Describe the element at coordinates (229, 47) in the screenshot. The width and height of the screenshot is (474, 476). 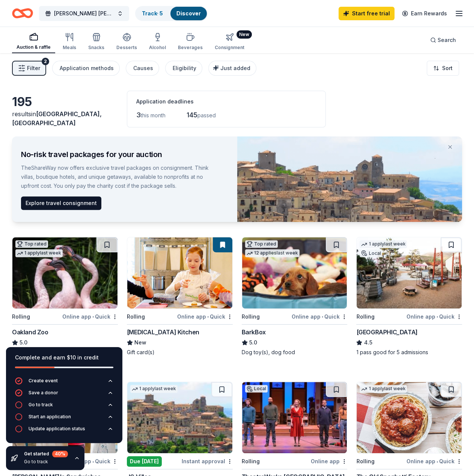
I see `div: Consignment` at that location.